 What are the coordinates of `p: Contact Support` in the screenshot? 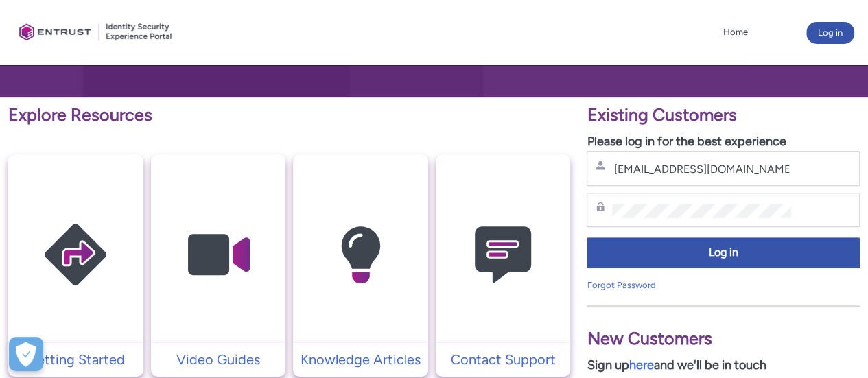 It's located at (503, 360).